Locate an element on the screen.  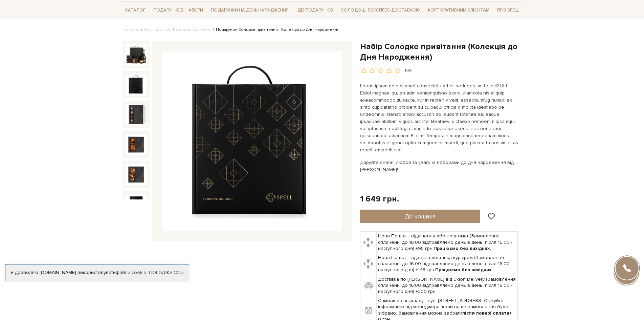
li: Подарунок Солодке привітання - Колекція до Дня Народження is located at coordinates (276, 30).